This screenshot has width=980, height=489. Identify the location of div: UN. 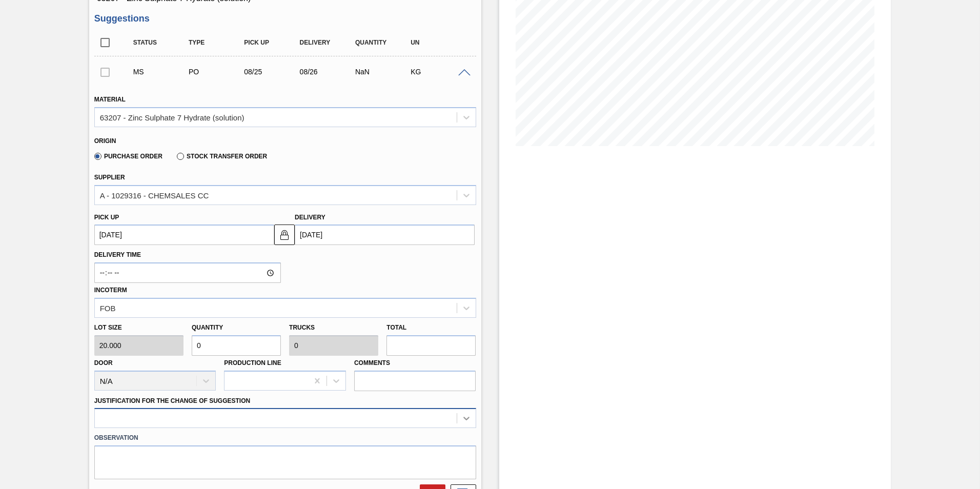
(439, 43).